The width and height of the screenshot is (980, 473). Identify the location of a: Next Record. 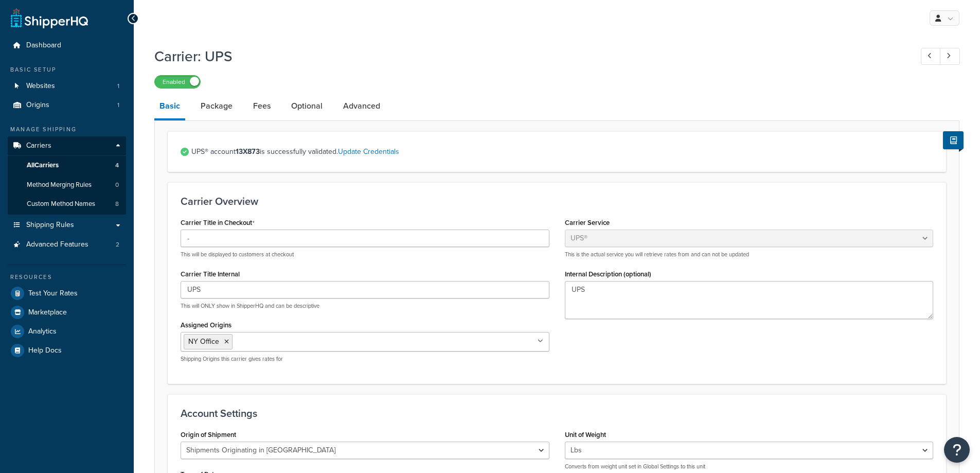
(950, 56).